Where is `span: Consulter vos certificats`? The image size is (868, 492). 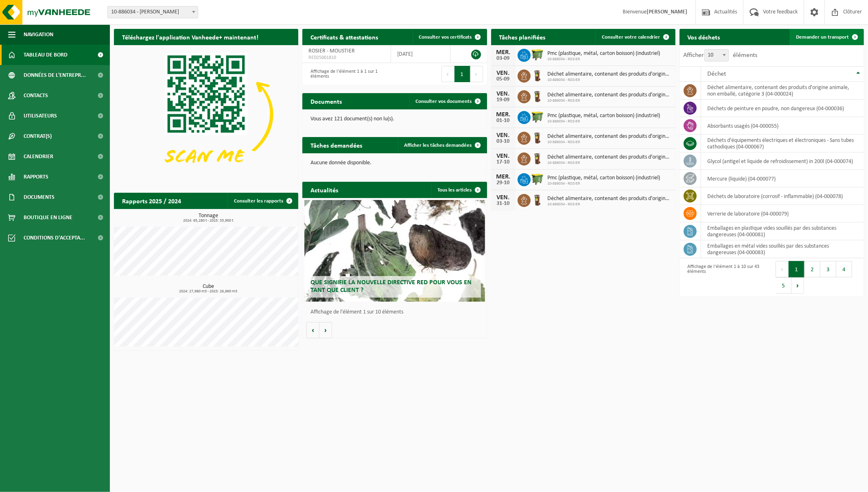 span: Consulter vos certificats is located at coordinates (446, 37).